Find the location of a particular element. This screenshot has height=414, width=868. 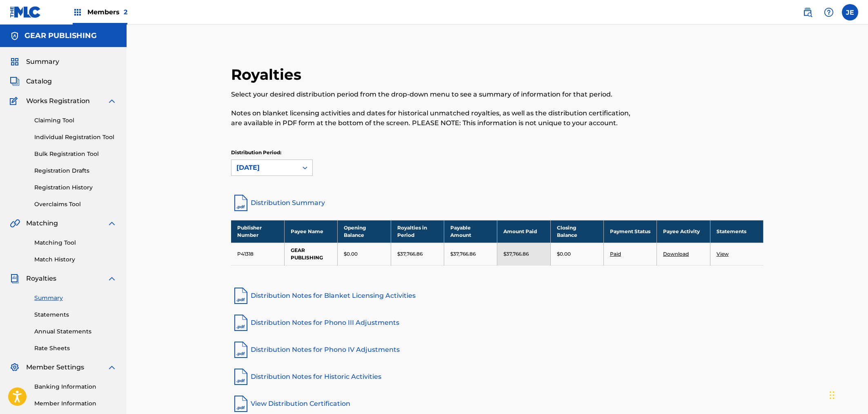

td: GEAR PUBLISHING is located at coordinates (311, 254).